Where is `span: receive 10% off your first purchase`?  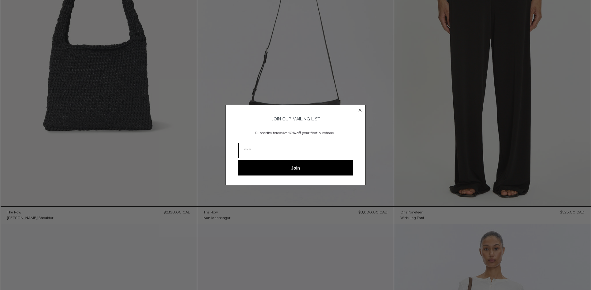 span: receive 10% off your first purchase is located at coordinates (305, 133).